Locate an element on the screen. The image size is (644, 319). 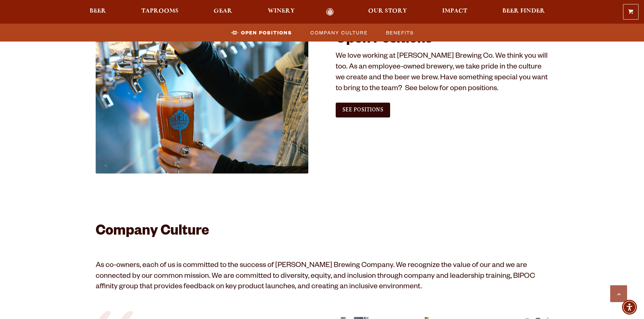
a: Taprooms is located at coordinates (160, 12).